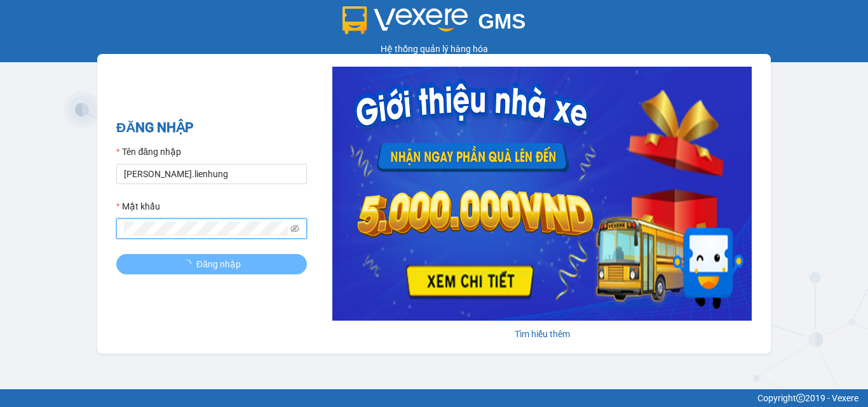 This screenshot has width=868, height=407. Describe the element at coordinates (138, 206) in the screenshot. I see `label: Mật khẩu` at that location.